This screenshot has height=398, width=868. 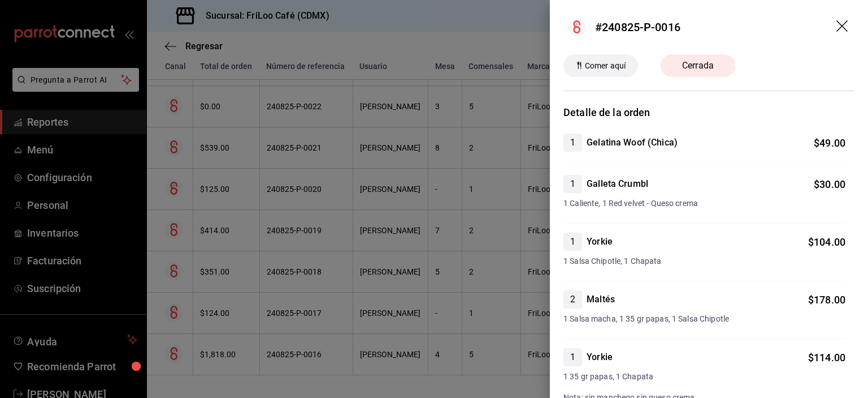 I want to click on button: drag, so click(x=842, y=27).